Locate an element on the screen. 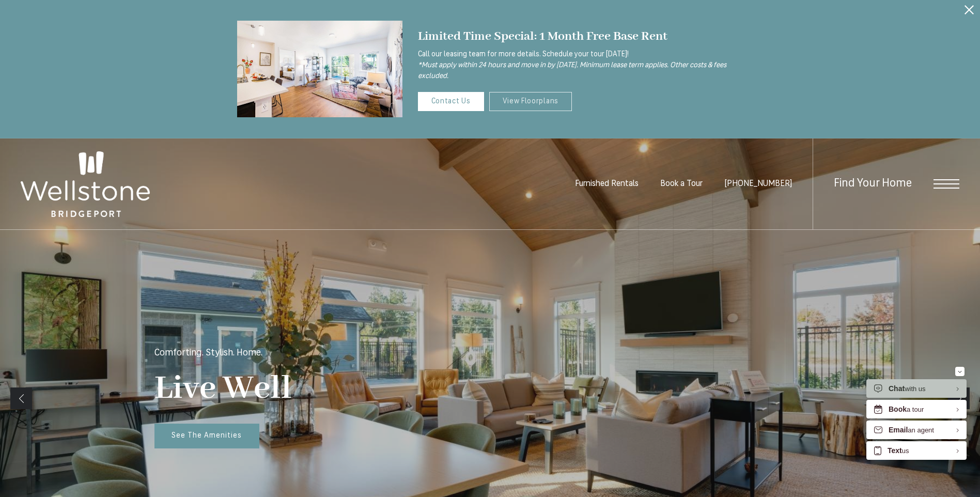 Image resolution: width=980 pixels, height=497 pixels. span: See The Amenities is located at coordinates (207, 436).